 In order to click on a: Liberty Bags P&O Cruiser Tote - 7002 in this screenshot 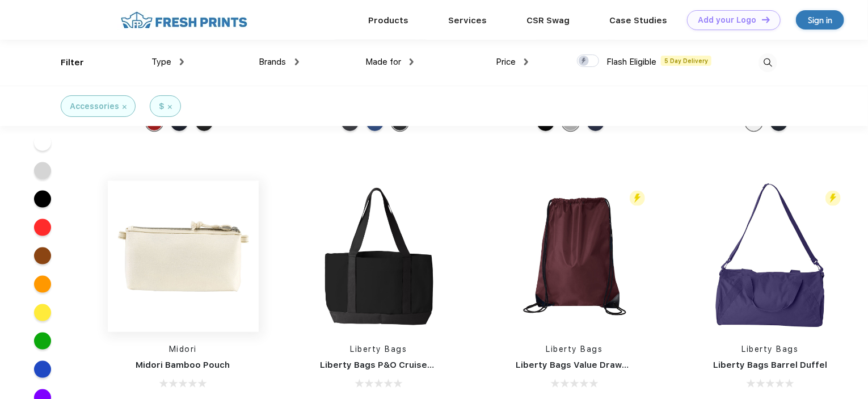, I will do `click(402, 365)`.